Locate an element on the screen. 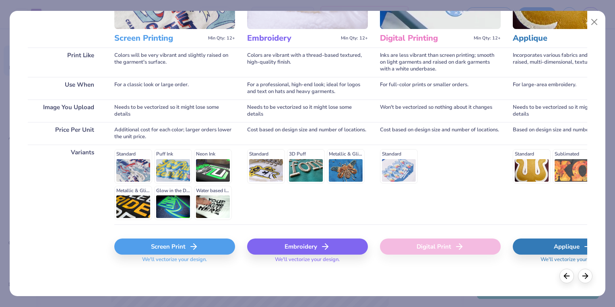 Image resolution: width=615 pixels, height=307 pixels. div: Print Like is located at coordinates (65, 62).